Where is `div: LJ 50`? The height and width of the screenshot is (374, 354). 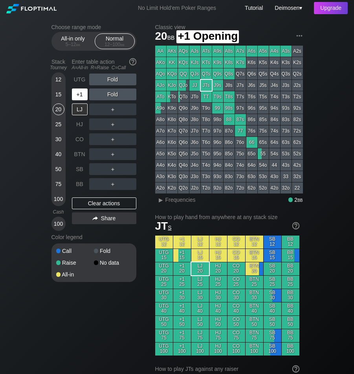
div: LJ 50 is located at coordinates (200, 322).